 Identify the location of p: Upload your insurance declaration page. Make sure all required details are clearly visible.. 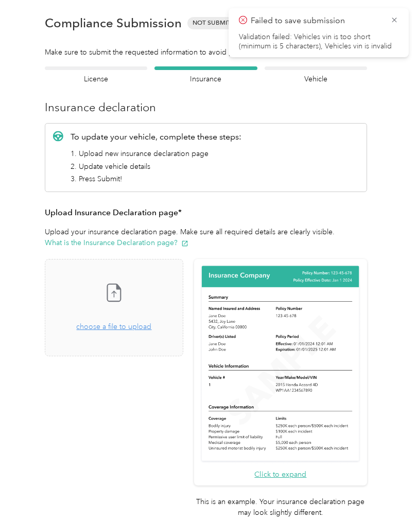
(206, 238).